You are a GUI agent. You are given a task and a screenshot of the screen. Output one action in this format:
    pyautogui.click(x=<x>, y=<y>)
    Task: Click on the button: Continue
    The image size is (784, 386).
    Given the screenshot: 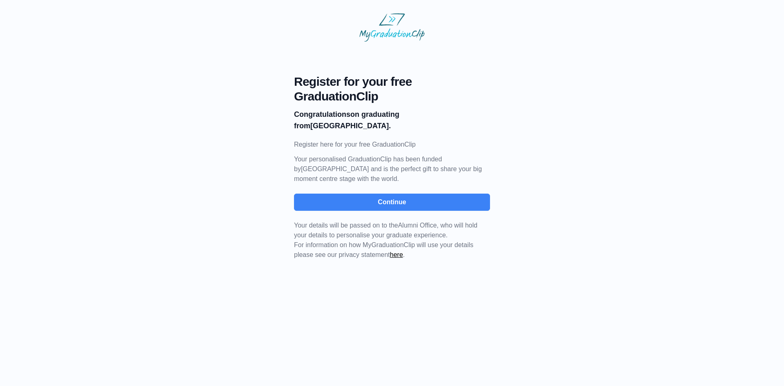 What is the action you would take?
    pyautogui.click(x=392, y=202)
    